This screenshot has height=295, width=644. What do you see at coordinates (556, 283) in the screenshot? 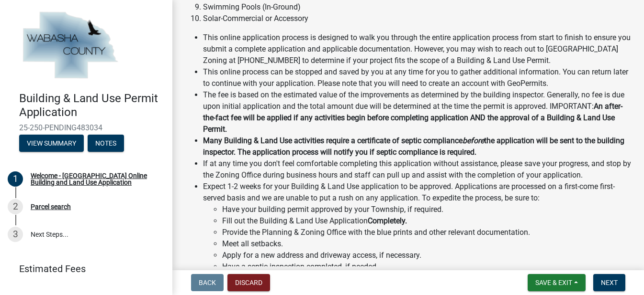
I see `button: Save & Exit` at bounding box center [556, 283].